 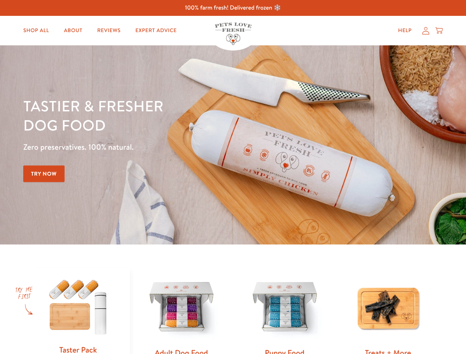 What do you see at coordinates (36, 31) in the screenshot?
I see `a: Shop All` at bounding box center [36, 31].